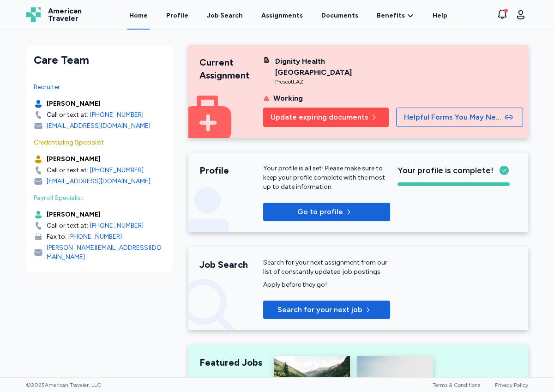 Image resolution: width=554 pixels, height=392 pixels. I want to click on div: Profile, so click(231, 170).